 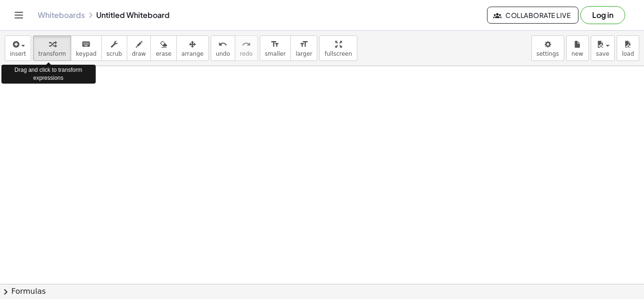 I want to click on span: scrub, so click(x=114, y=54).